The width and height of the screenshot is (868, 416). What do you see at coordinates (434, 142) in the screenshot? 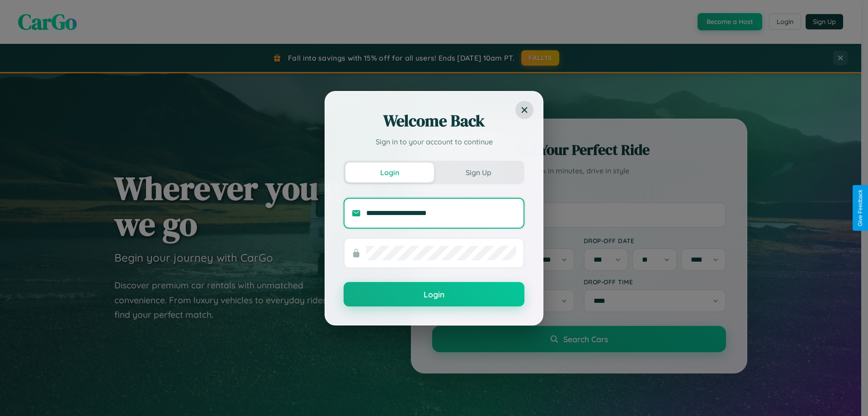
I see `p: Sign in to your account to continue` at bounding box center [434, 142].